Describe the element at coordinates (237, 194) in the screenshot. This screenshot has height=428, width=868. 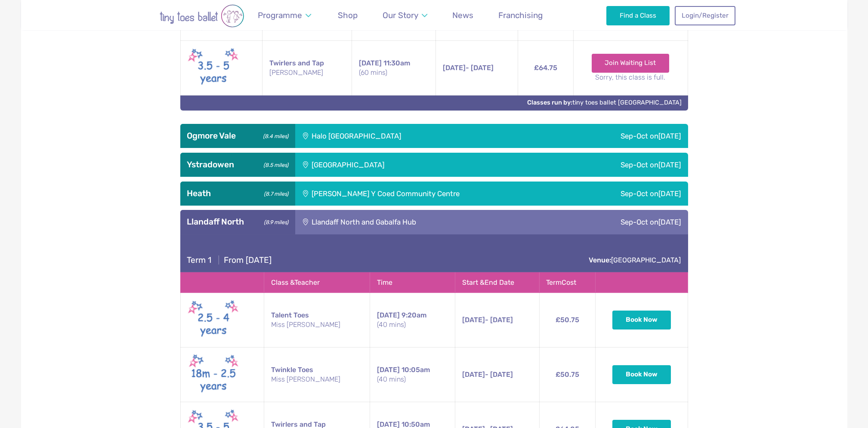
I see `h3: Heath` at that location.